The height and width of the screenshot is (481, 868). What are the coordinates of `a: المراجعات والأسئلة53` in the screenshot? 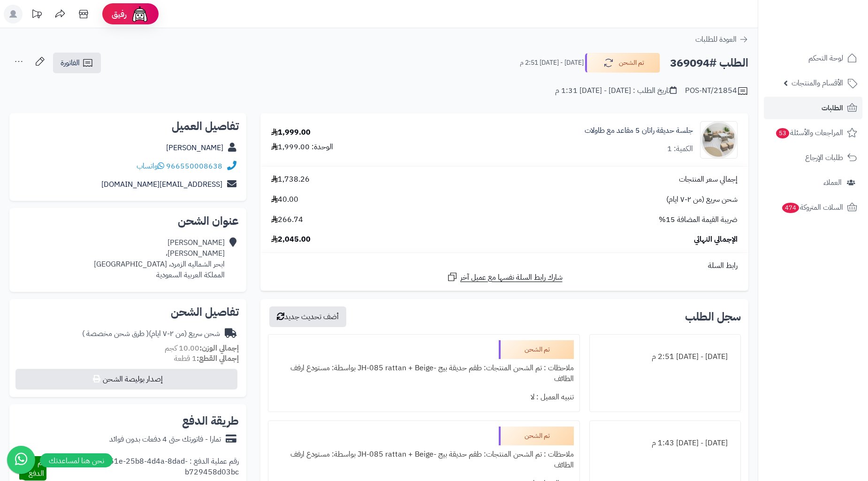 It's located at (813, 133).